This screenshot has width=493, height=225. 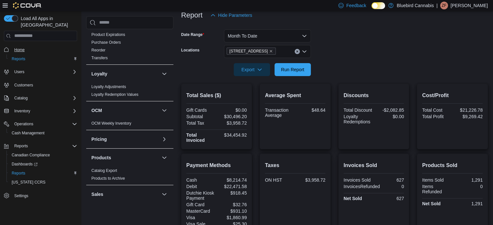 I want to click on div: -$2,082.85, so click(x=389, y=110).